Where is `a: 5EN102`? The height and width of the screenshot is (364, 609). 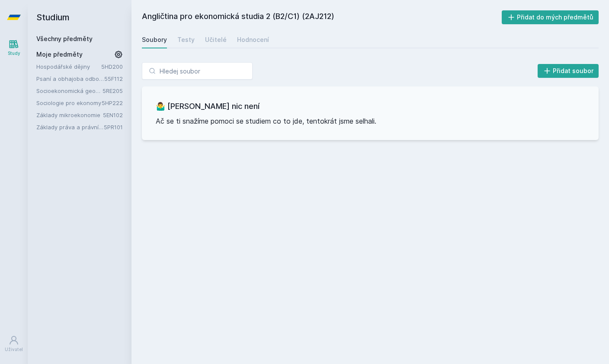
a: 5EN102 is located at coordinates (113, 115).